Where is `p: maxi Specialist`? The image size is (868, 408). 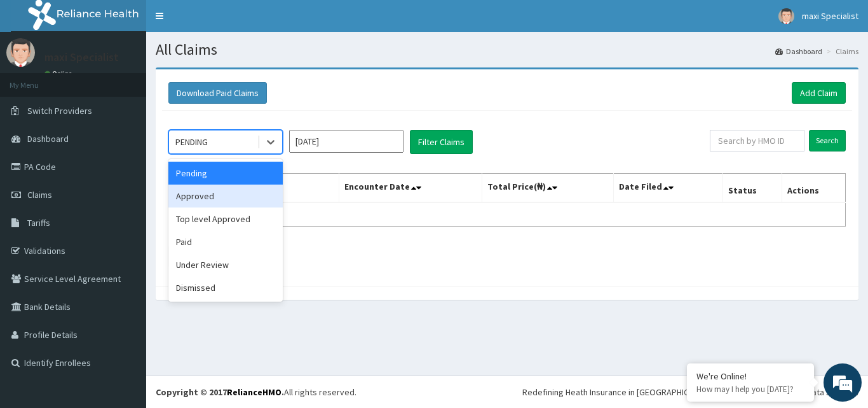
p: maxi Specialist is located at coordinates (81, 57).